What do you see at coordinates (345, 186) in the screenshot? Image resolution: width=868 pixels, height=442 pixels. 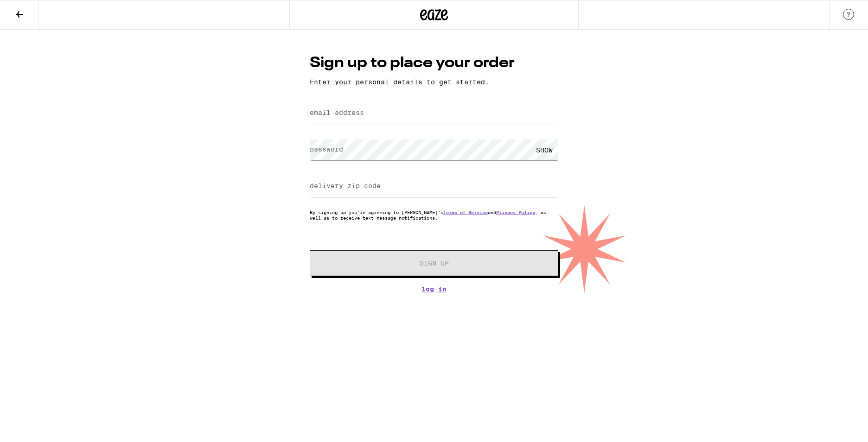 I see `label: delivery zip code` at bounding box center [345, 186].